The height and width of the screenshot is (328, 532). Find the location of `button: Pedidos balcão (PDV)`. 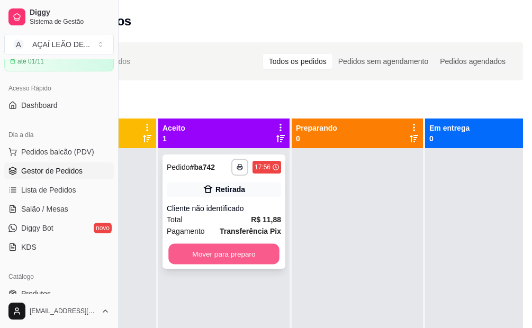

button: Pedidos balcão (PDV) is located at coordinates (59, 152).